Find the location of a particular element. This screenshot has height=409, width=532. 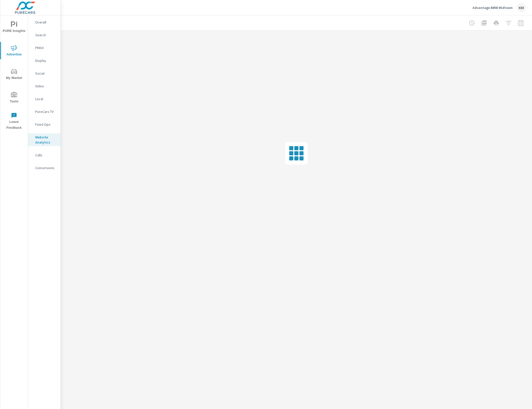

p: Social is located at coordinates (46, 73).